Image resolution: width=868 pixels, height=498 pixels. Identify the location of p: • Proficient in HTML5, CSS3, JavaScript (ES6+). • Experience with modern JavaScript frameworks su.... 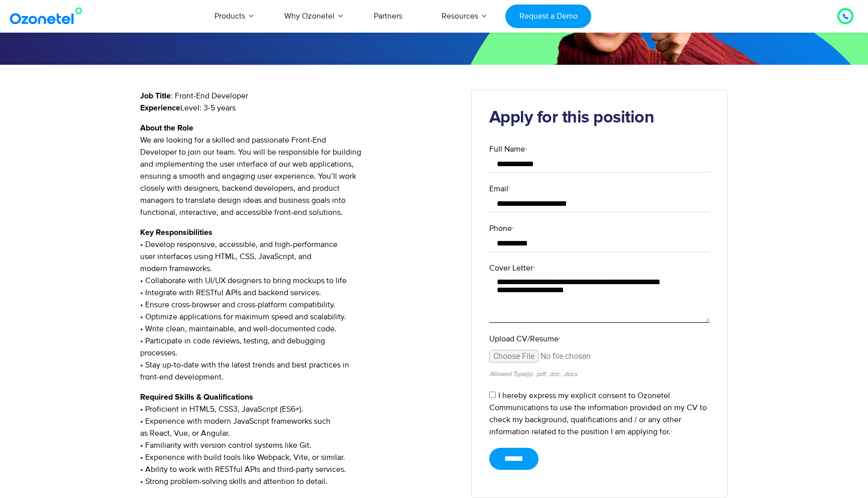
(298, 439).